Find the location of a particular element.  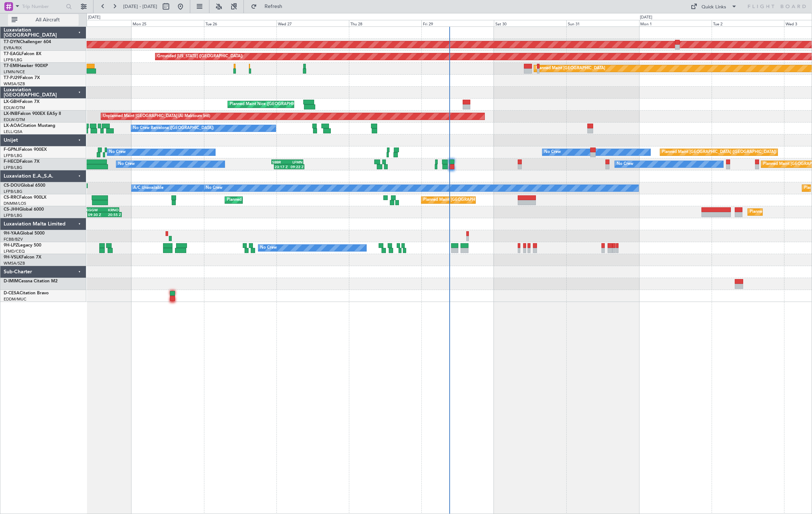

a: CS-RRCFalcon 900LX is located at coordinates (25, 197).